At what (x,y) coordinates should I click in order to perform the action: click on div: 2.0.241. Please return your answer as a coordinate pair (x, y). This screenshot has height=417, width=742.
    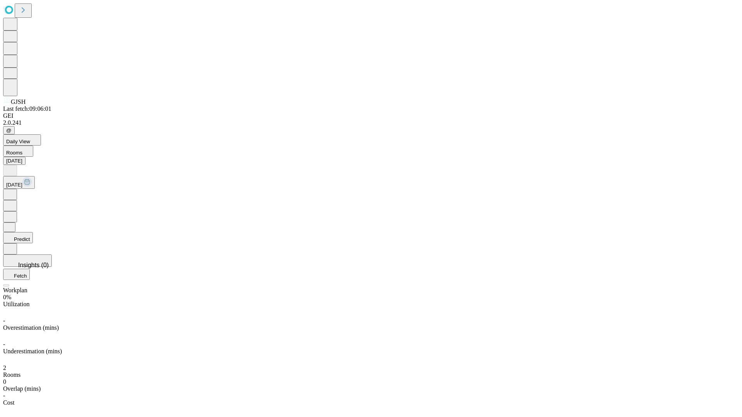
    Looking at the image, I should click on (371, 123).